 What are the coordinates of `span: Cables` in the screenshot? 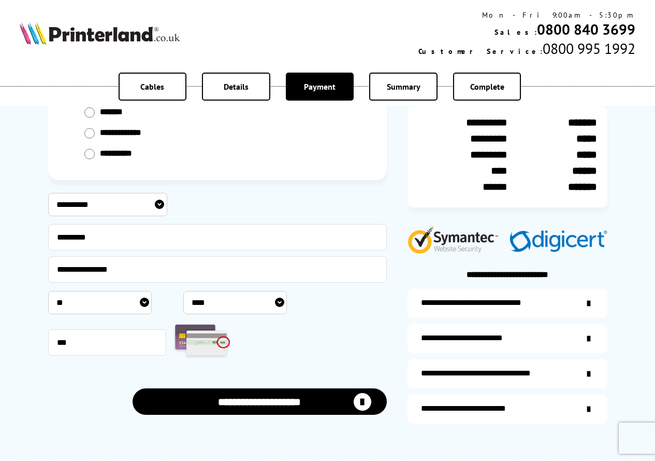 It's located at (152, 87).